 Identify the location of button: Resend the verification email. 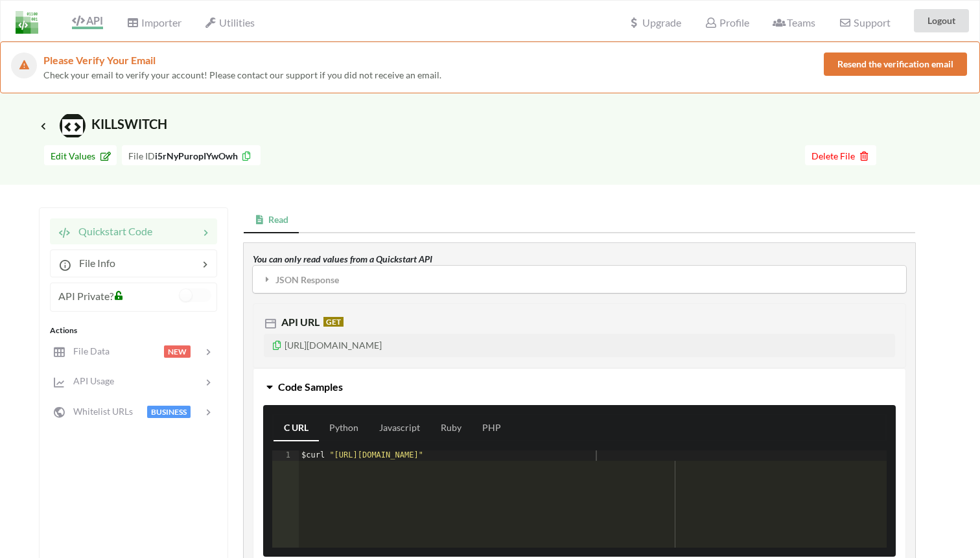
(895, 64).